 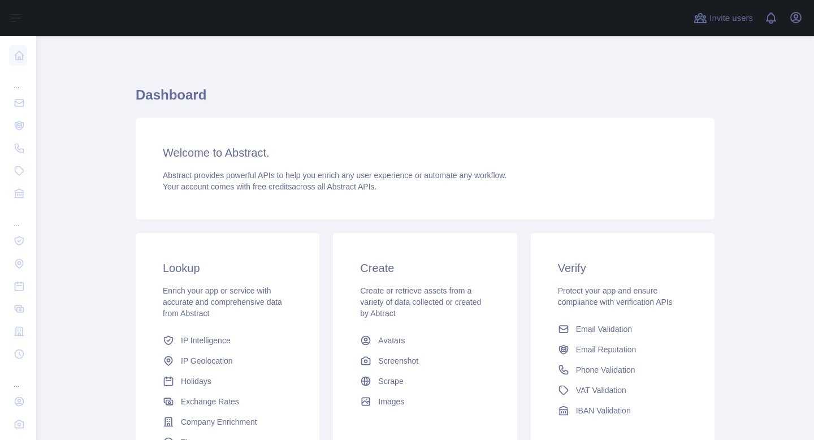 What do you see at coordinates (424, 340) in the screenshot?
I see `a: Avatars` at bounding box center [424, 340].